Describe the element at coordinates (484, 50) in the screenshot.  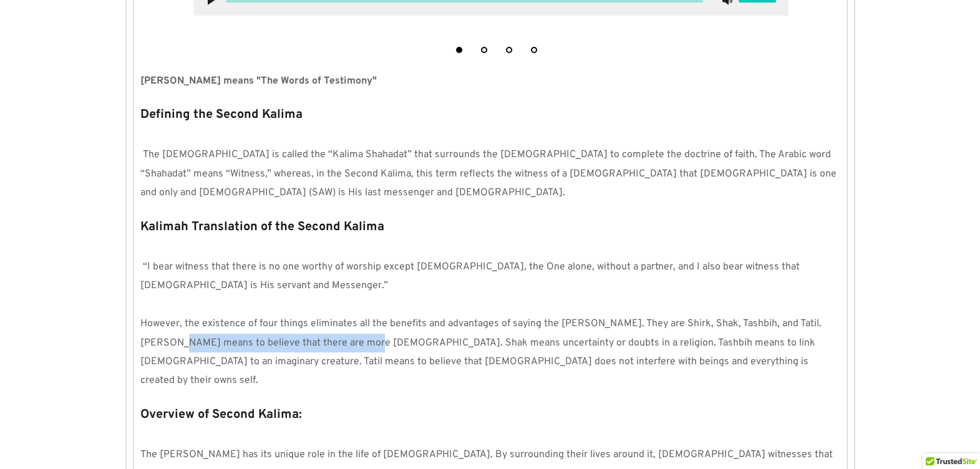
I see `button: 2 of 4` at that location.